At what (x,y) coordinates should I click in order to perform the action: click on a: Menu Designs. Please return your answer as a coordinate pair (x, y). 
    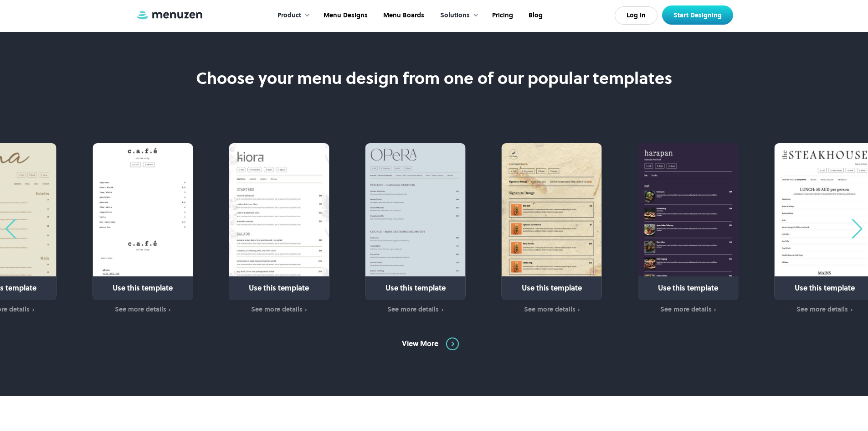
    Looking at the image, I should click on (345, 15).